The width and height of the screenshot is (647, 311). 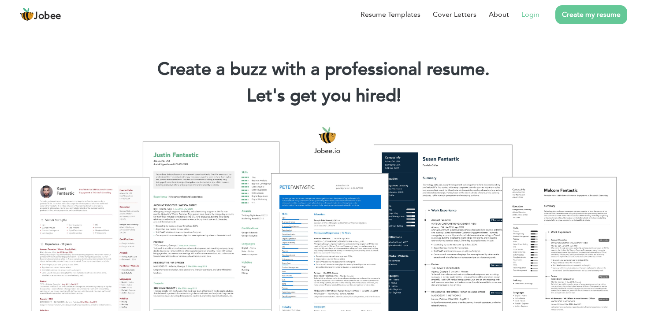 I want to click on span: Jobee, so click(x=48, y=16).